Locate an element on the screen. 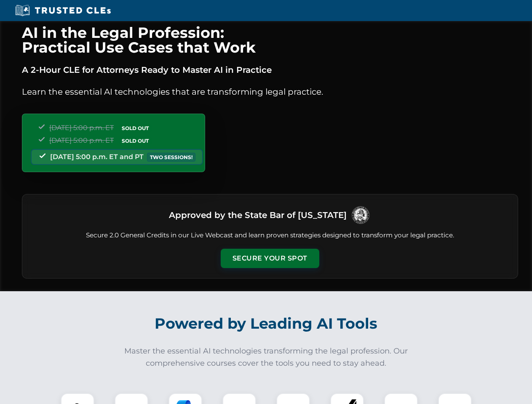  p: A 2-Hour CLE for Attorneys Ready to Master AI in Practice is located at coordinates (270, 70).